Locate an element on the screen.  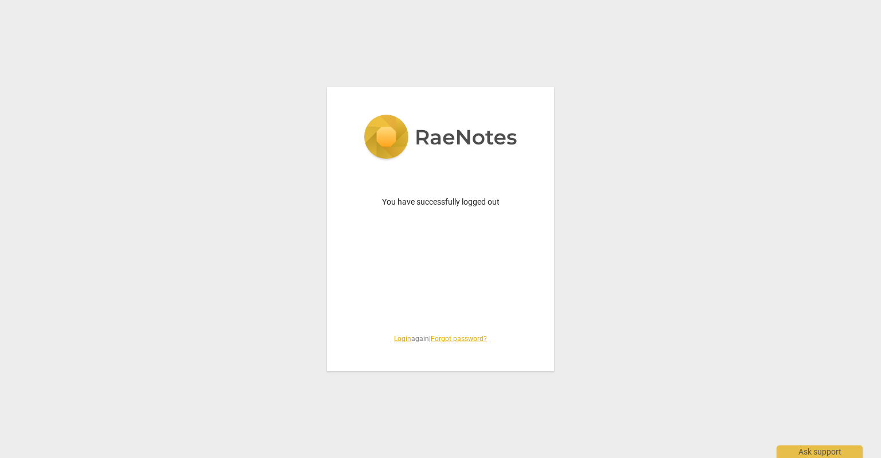
img: 5ac2273c67554f335776073100b6d88f.svg is located at coordinates (440, 138).